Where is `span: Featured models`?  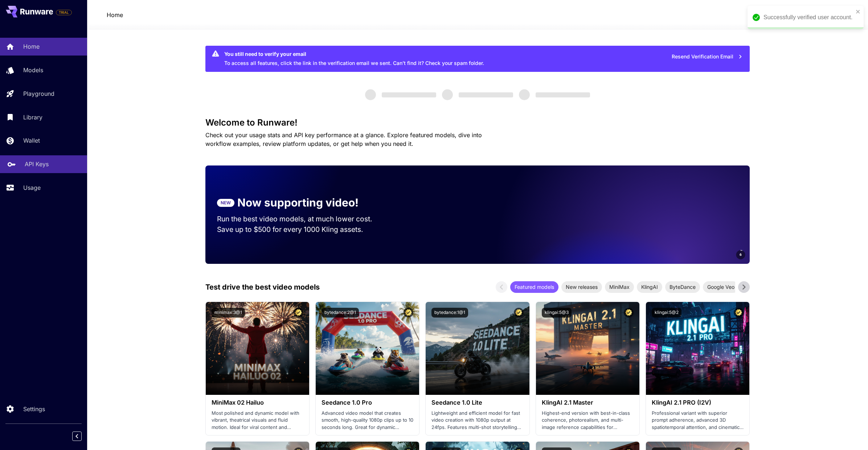 span: Featured models is located at coordinates (535, 286).